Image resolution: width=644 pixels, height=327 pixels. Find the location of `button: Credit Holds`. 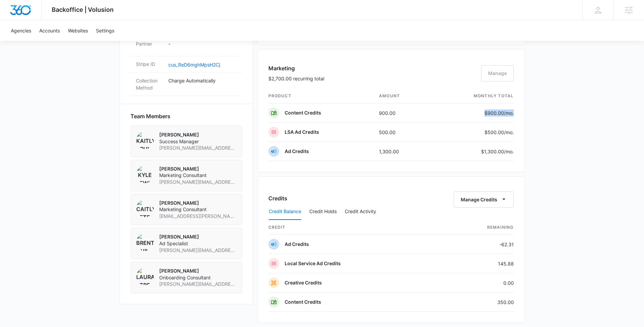

button: Credit Holds is located at coordinates (323, 212).